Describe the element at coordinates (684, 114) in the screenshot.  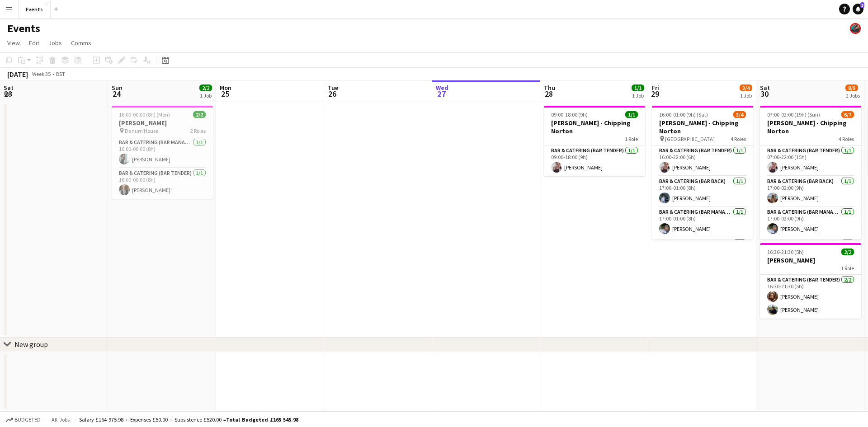
I see `span: 16:00-01:00 (9h) (Sat)` at that location.